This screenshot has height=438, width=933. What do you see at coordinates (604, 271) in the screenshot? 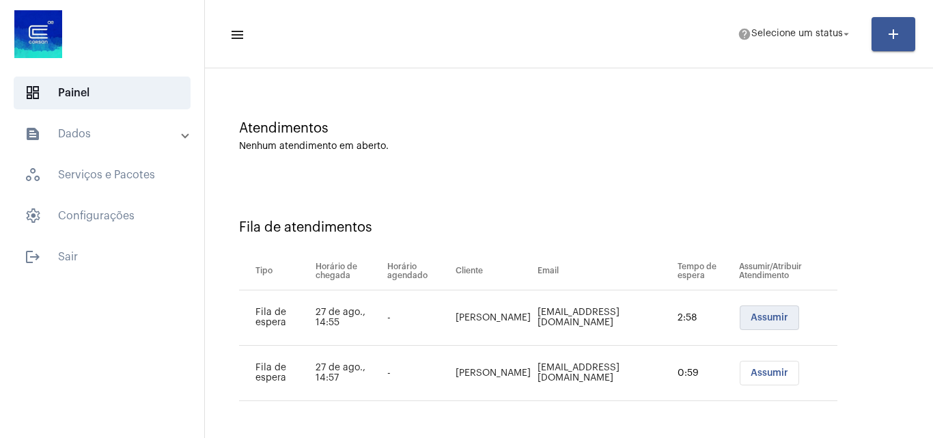
I see `th: Email` at bounding box center [604, 271].